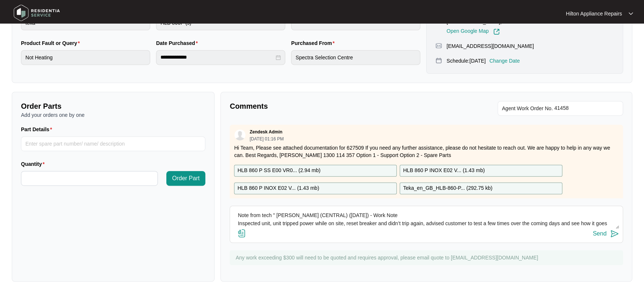  I want to click on a: Open Google Map, so click(473, 32).